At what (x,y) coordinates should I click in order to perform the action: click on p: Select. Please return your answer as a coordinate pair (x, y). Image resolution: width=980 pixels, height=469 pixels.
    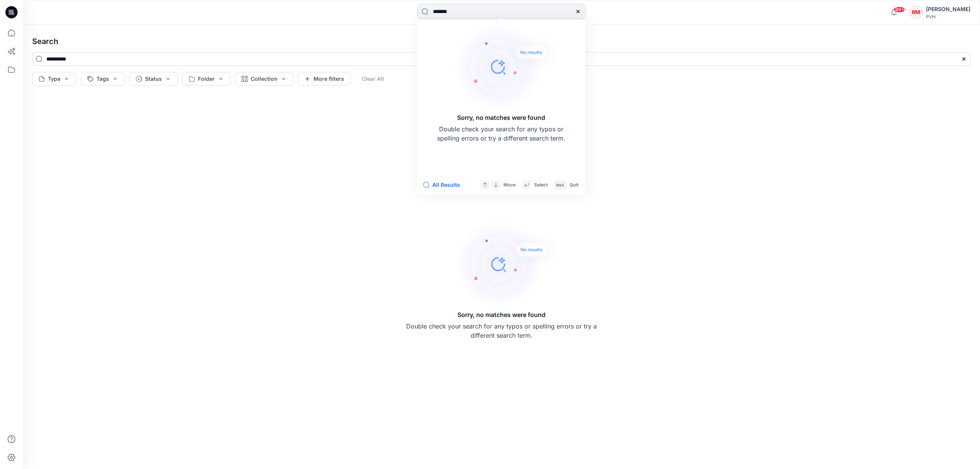
    Looking at the image, I should click on (541, 185).